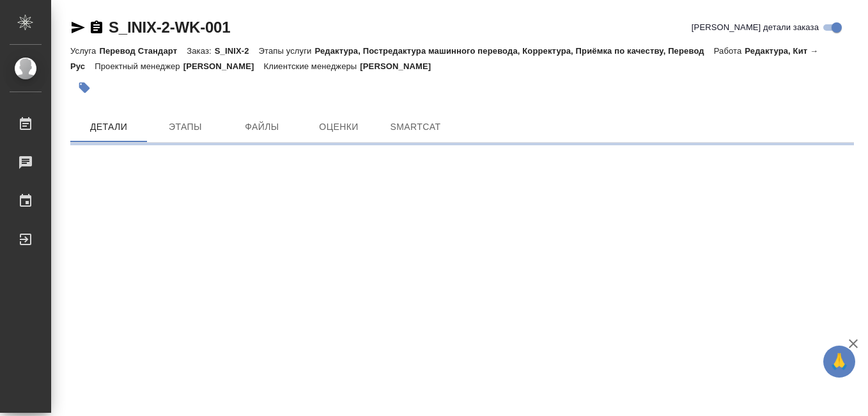  Describe the element at coordinates (514, 51) in the screenshot. I see `p: Редактура, Постредактура машинного перевода, Корректура, Приёмка по качеству, Перевод` at that location.